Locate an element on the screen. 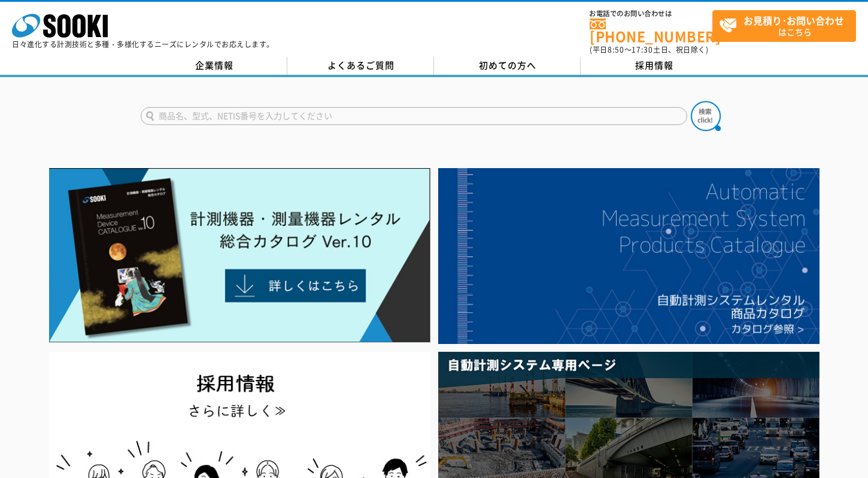 The image size is (868, 478). span: 17:30 is located at coordinates (642, 50).